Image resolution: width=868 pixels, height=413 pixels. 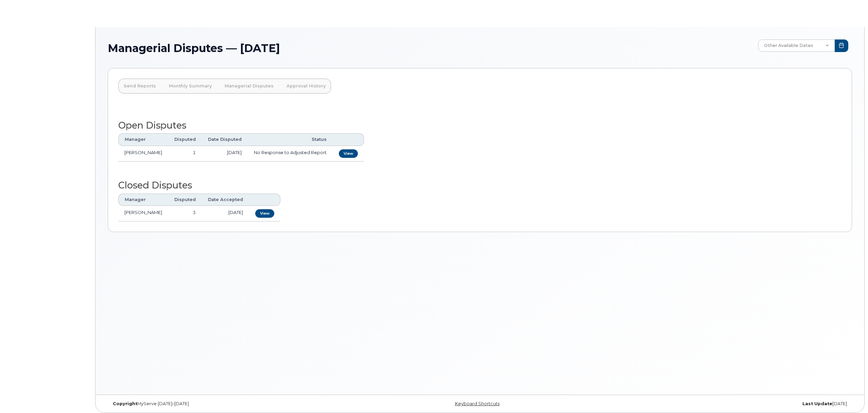 What do you see at coordinates (480, 186) in the screenshot?
I see `h2: Closed Disputes` at bounding box center [480, 186].